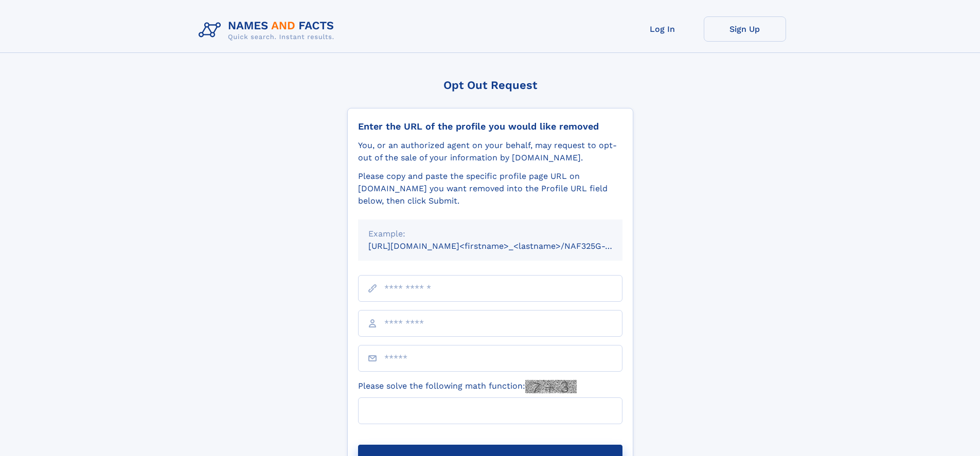  Describe the element at coordinates (490, 127) in the screenshot. I see `div: Enter the URL of the profile you would like removed` at that location.